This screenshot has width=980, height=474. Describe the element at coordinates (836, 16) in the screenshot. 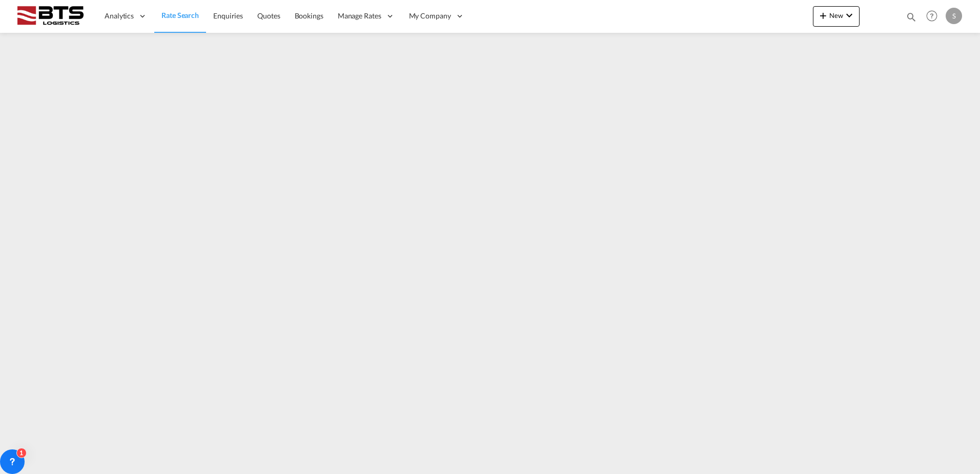

I see `button: icon-plus 400-fgNewicon-chevron-down` at that location.